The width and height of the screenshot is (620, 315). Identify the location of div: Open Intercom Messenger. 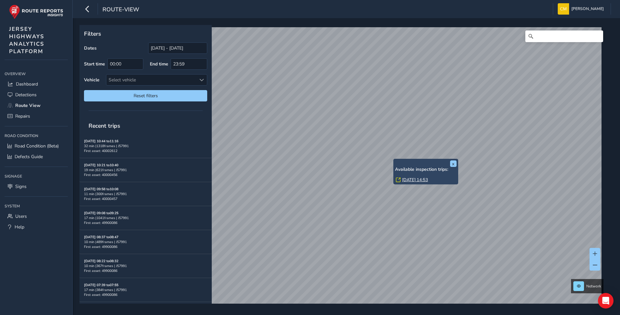
(606, 301).